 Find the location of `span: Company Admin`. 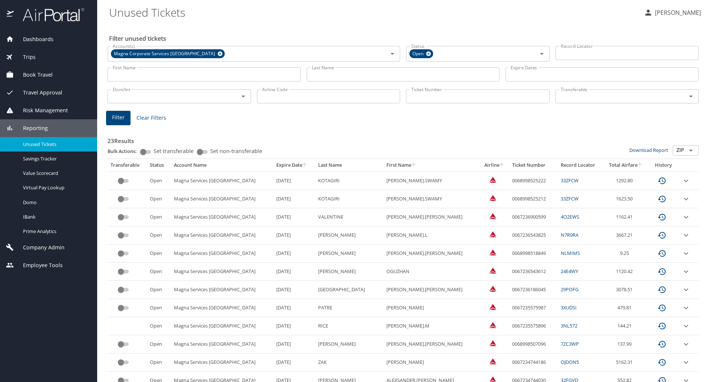

span: Company Admin is located at coordinates (39, 248).